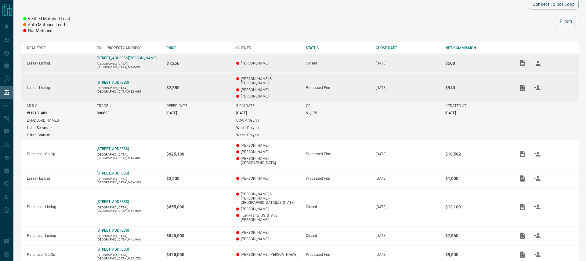  I want to click on p: $540,000, so click(198, 235).